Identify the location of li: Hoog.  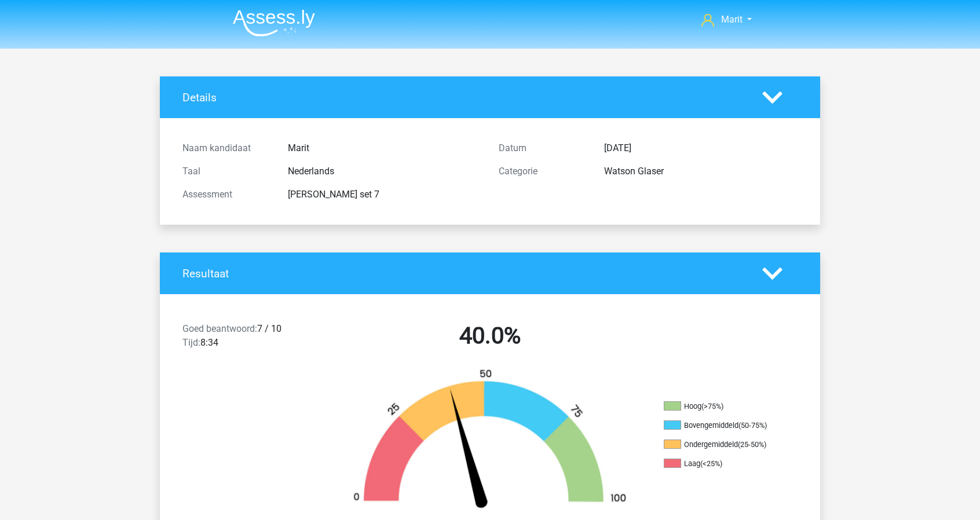
(722, 406).